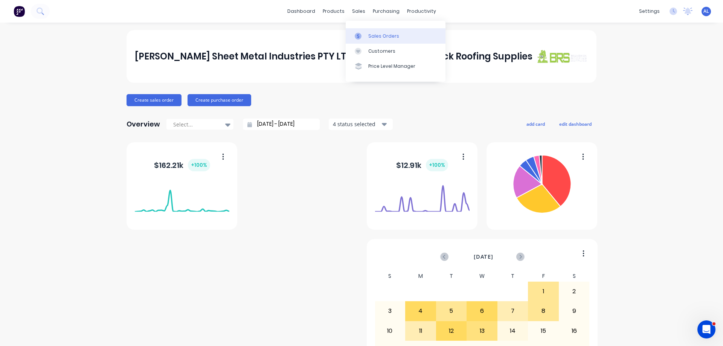 The width and height of the screenshot is (723, 346). Describe the element at coordinates (544, 331) in the screenshot. I see `div: 15` at that location.